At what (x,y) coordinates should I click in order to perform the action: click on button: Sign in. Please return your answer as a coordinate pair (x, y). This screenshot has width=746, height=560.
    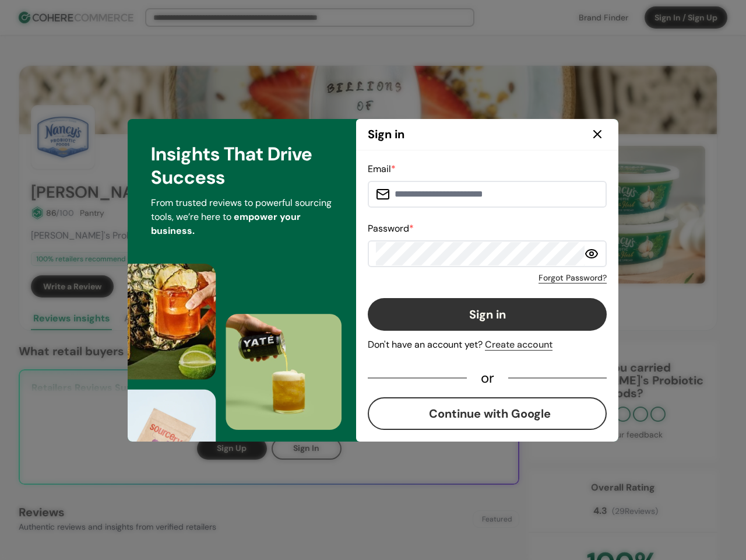
    Looking at the image, I should click on (487, 314).